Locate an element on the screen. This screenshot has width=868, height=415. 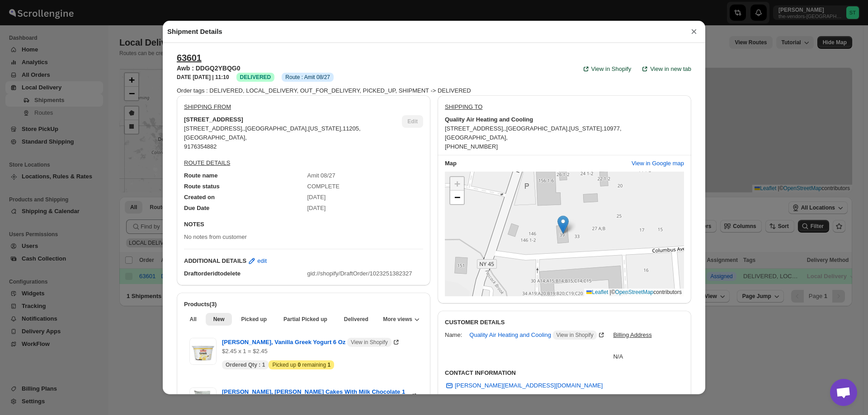
button: 63601 is located at coordinates (189, 58).